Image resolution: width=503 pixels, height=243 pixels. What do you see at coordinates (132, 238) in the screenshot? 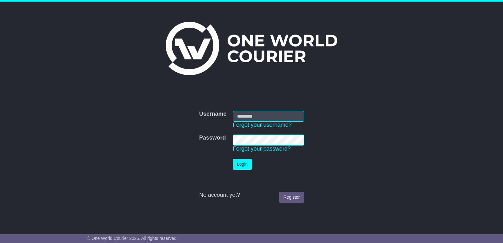
I see `span: © One World Courier 2025. All rights reserved.` at bounding box center [132, 238].